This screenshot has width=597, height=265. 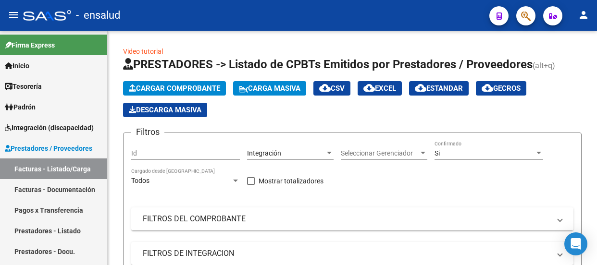 I want to click on span: Integración, so click(x=264, y=153).